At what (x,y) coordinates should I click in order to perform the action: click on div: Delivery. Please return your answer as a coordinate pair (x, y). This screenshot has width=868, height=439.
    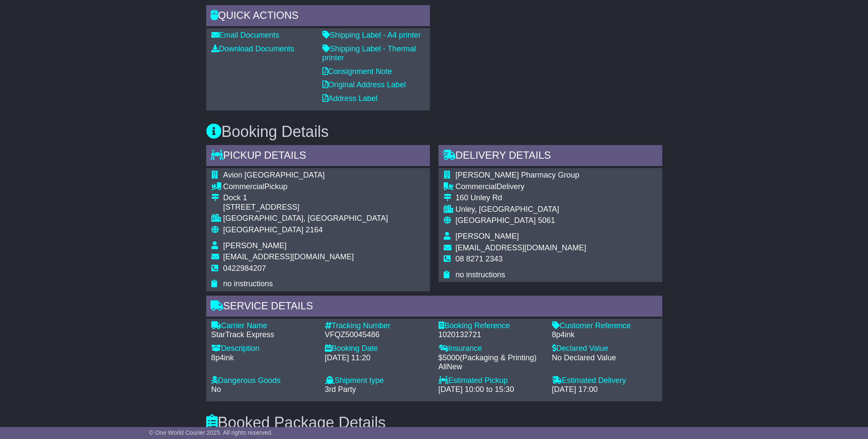
    Looking at the image, I should click on (521, 187).